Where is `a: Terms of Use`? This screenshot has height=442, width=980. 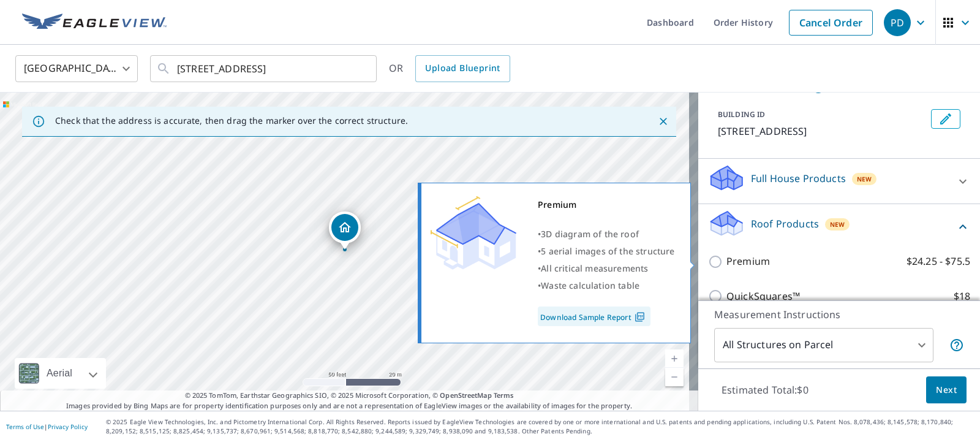 a: Terms of Use is located at coordinates (25, 427).